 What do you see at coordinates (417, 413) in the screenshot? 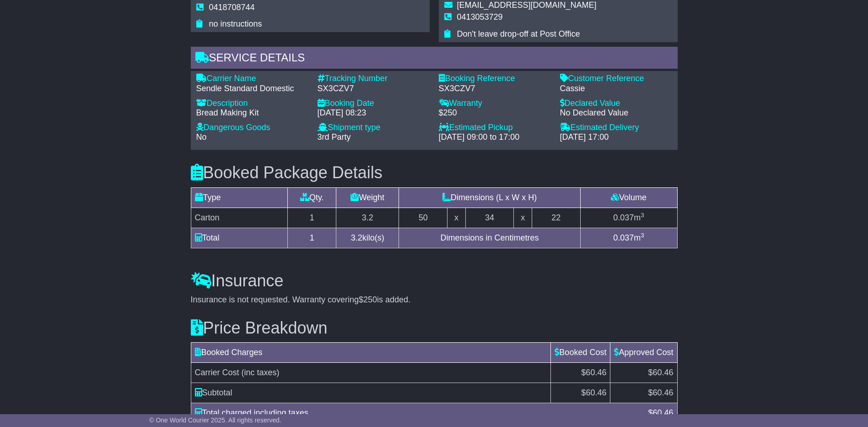
I see `div: Total charged including taxes` at bounding box center [417, 413].